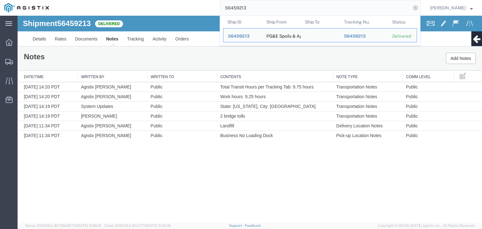 The height and width of the screenshot is (229, 482). Describe the element at coordinates (68, 23) in the screenshot. I see `a: Documents` at that location.